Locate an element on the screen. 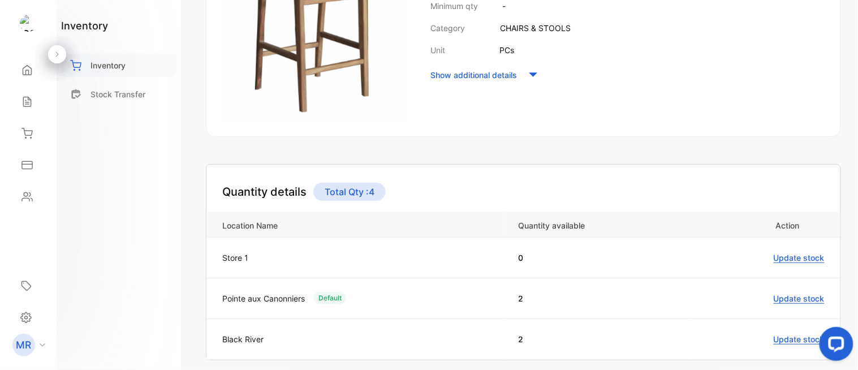  img: logo is located at coordinates (28, 23).